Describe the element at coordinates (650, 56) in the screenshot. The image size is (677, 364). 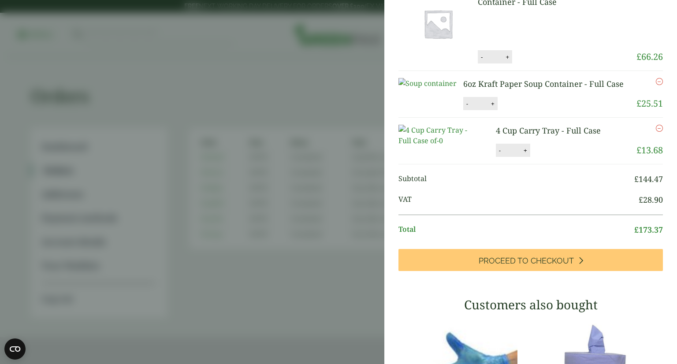
I see `bdi: 66.26` at that location.